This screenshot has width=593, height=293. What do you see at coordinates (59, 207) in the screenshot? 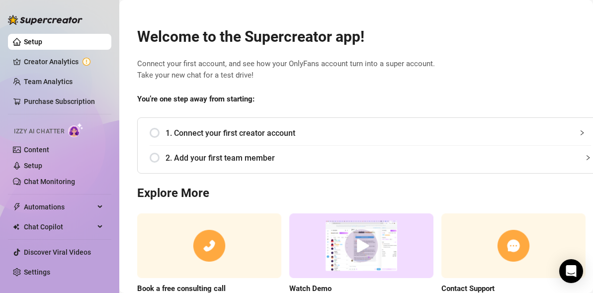
I see `span: Automations` at bounding box center [59, 207].